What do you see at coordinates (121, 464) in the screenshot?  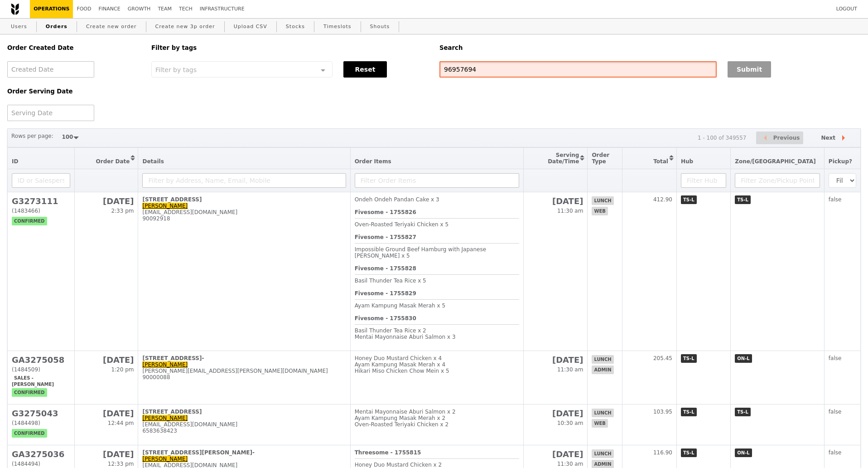 I see `span: 12:33 pm` at bounding box center [121, 464].